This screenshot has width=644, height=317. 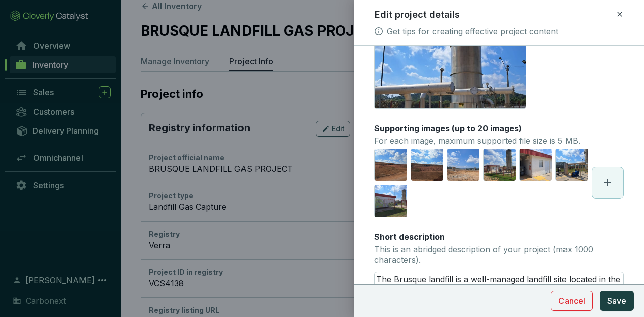 I want to click on label: Short description, so click(x=410, y=237).